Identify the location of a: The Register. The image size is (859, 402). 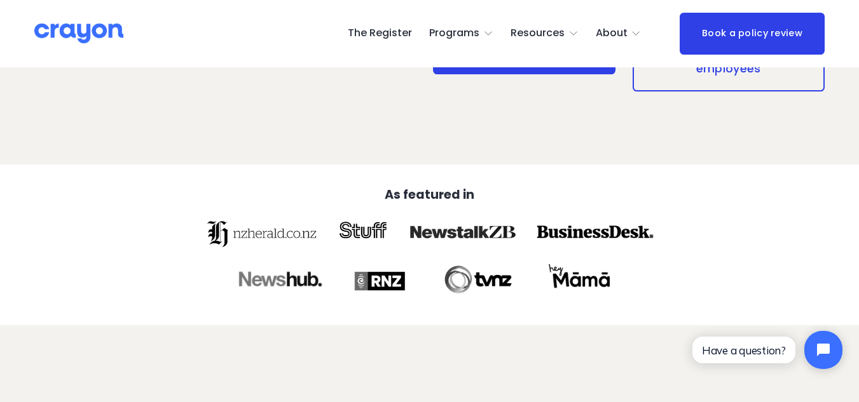
(379, 34).